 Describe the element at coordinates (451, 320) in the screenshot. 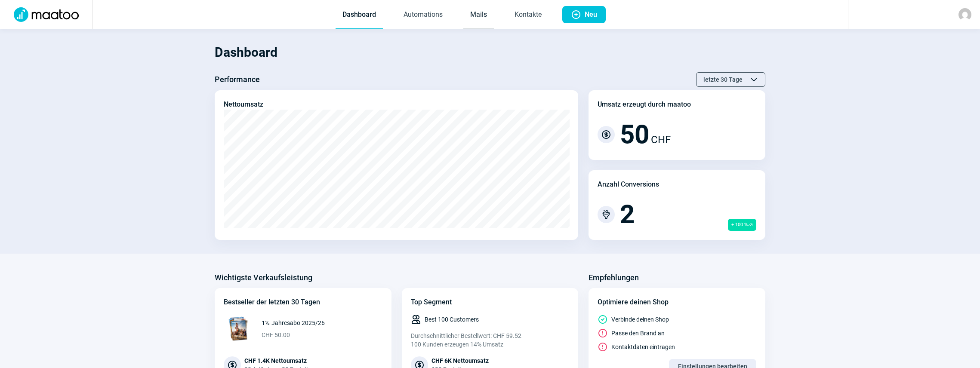

I see `span: Best 100 Customers` at that location.